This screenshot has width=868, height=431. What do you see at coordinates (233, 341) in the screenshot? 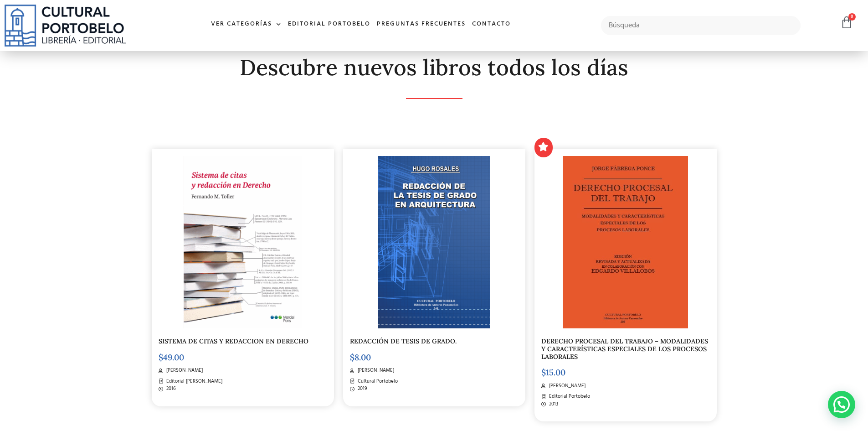
I see `a: SISTEMA DE CITAS Y REDACCION EN DERECHO` at bounding box center [233, 341].